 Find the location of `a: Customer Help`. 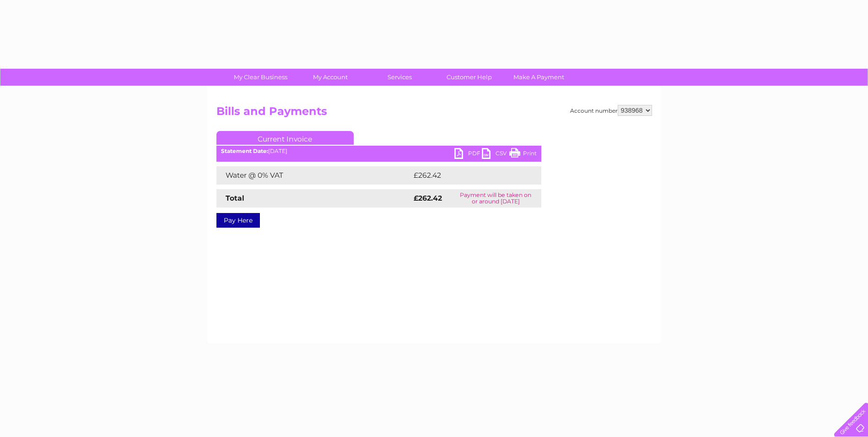

a: Customer Help is located at coordinates (469, 77).